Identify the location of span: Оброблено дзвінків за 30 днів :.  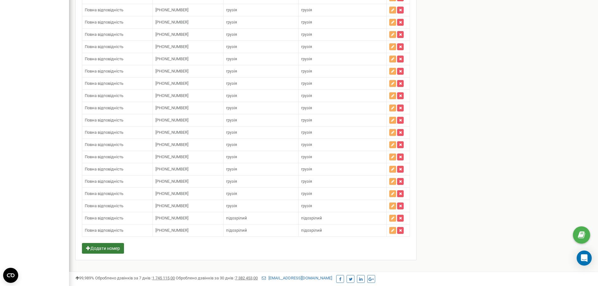
(217, 278).